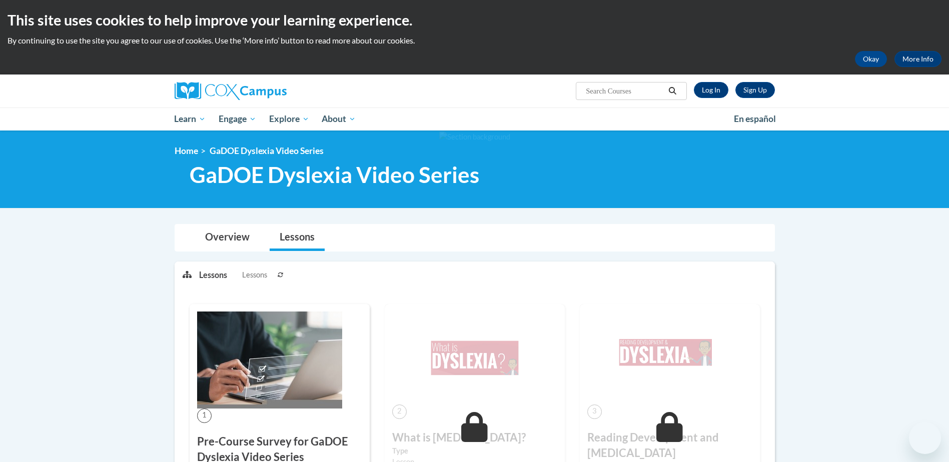 This screenshot has width=949, height=462. I want to click on span: 1, so click(204, 416).